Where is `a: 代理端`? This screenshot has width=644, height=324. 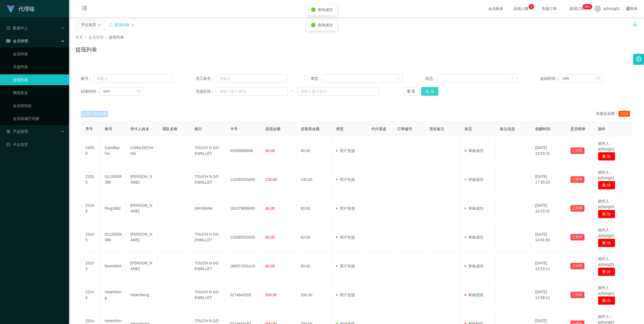 a: 代理端 is located at coordinates (20, 8).